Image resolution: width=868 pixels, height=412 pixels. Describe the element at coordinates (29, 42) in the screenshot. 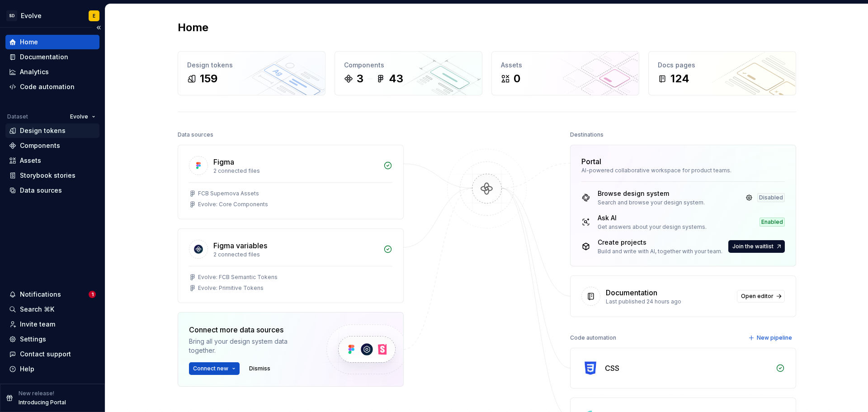

I see `div: Home` at that location.